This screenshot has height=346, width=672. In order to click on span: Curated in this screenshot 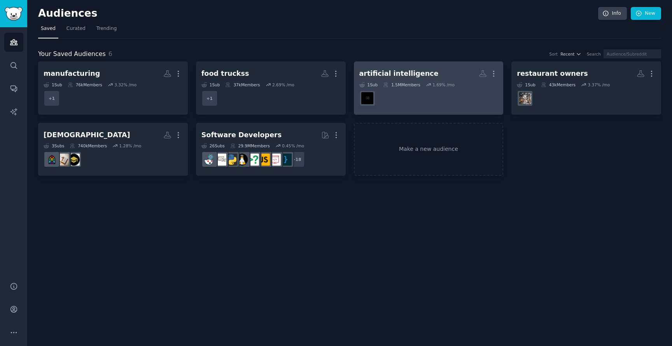, I will do `click(76, 29)`.